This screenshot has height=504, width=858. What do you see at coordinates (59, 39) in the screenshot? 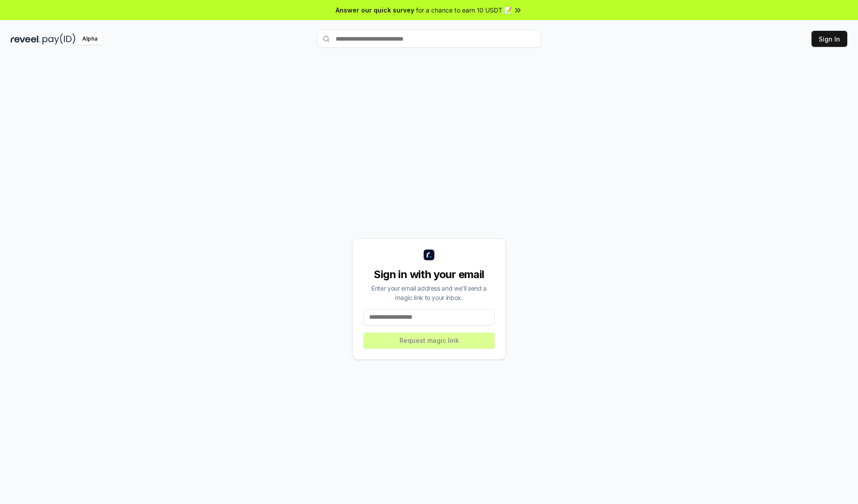
I see `img: pay_id` at bounding box center [59, 39].